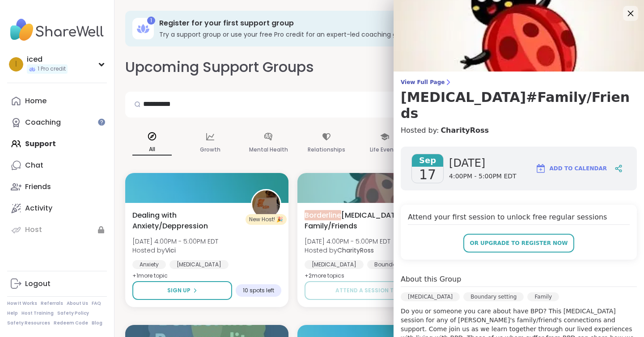  What do you see at coordinates (57, 187) in the screenshot?
I see `a: Friends` at bounding box center [57, 187].